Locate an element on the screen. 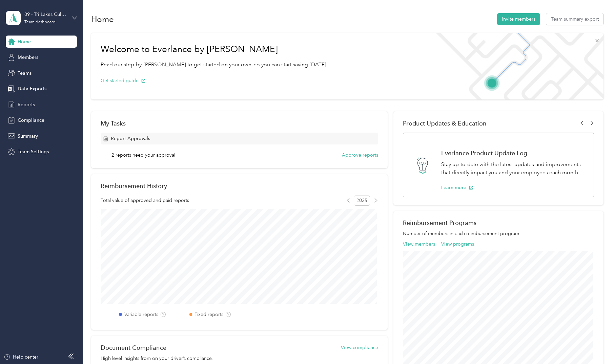 The width and height of the screenshot is (615, 364). p: Number of members in each reimbursement program. is located at coordinates (498, 233).